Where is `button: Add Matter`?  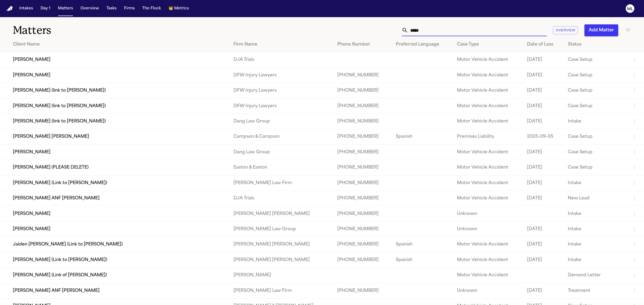
button: Add Matter is located at coordinates (601, 30).